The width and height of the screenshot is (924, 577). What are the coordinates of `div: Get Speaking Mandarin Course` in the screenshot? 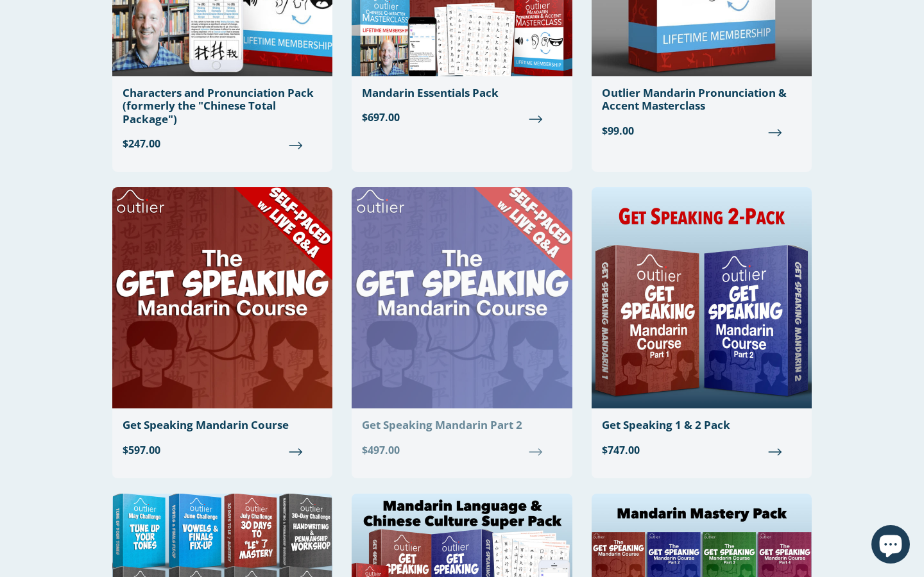 It's located at (222, 425).